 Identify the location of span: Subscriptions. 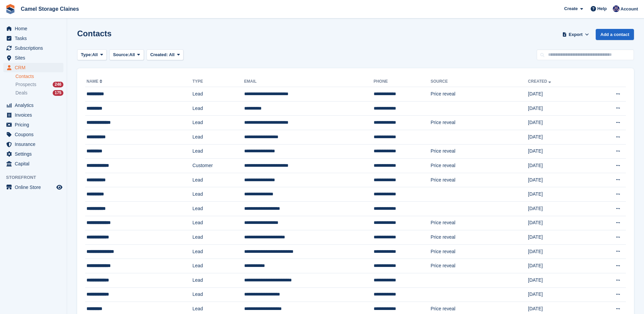
(35, 48).